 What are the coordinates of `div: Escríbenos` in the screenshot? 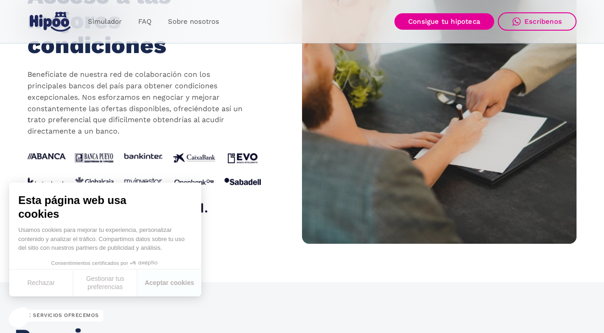 It's located at (543, 22).